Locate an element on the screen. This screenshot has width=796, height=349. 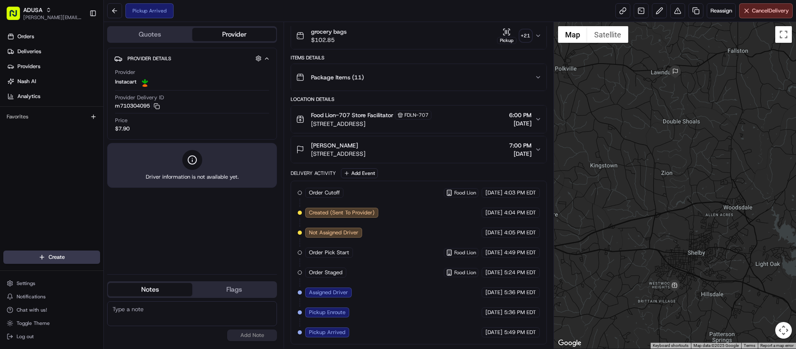
div: Favorites is located at coordinates (52, 117).